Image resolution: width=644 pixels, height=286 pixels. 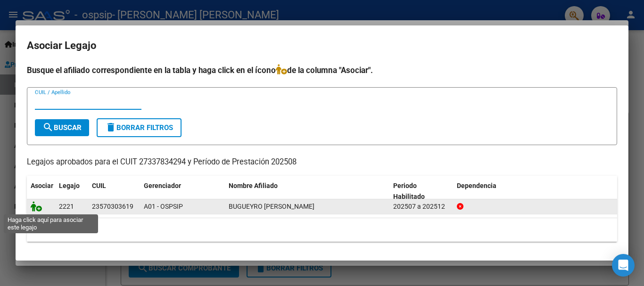 I want to click on span: CUIL, so click(x=99, y=186).